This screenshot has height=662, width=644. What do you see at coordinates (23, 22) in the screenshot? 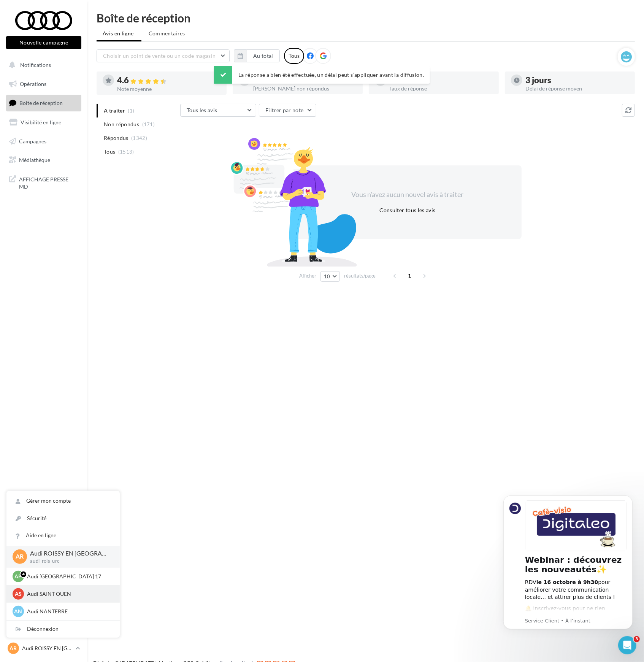
I see `img: Profile image for Service-Client` at bounding box center [23, 22].